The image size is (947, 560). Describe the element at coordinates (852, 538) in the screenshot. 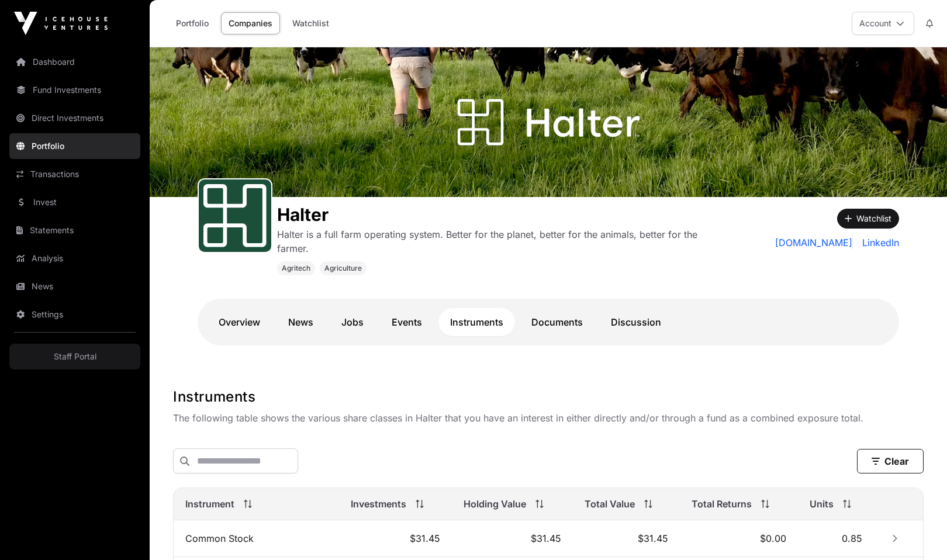

I see `span: 0.85` at that location.